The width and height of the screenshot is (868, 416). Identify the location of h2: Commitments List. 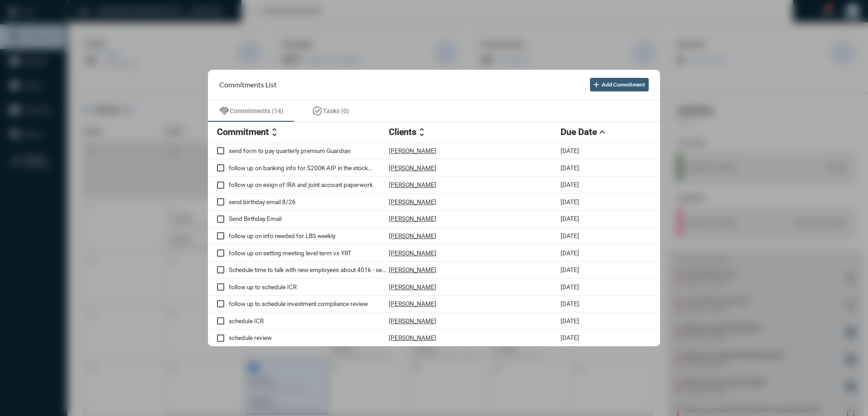
(248, 84).